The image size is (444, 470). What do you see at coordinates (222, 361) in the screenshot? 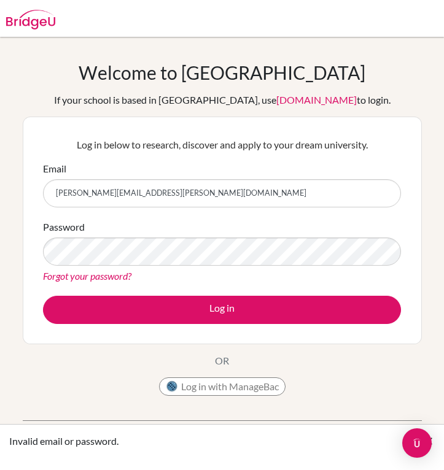
I see `p: OR` at bounding box center [222, 361].